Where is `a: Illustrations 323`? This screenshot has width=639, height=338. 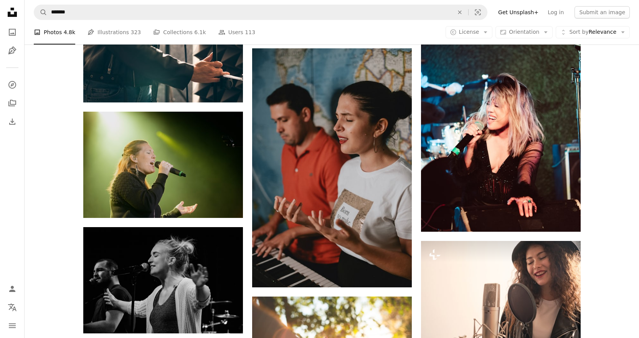 a: Illustrations 323 is located at coordinates (114, 32).